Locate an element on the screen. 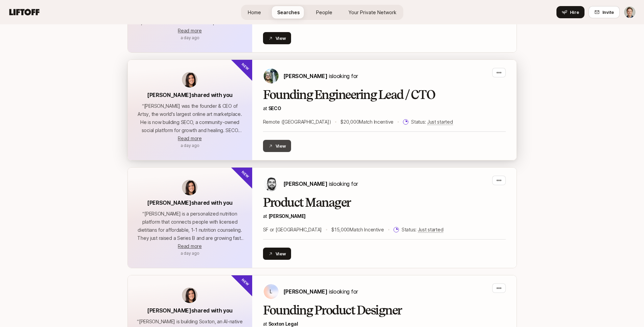  img: Carter Cleveland is located at coordinates (271, 76).